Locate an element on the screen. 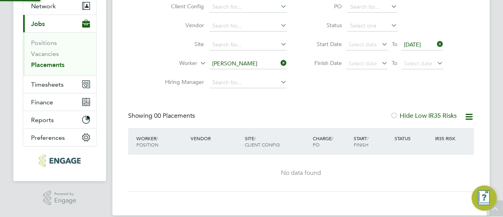 Image resolution: width=503 pixels, height=217 pixels. label: Status is located at coordinates (324, 25).